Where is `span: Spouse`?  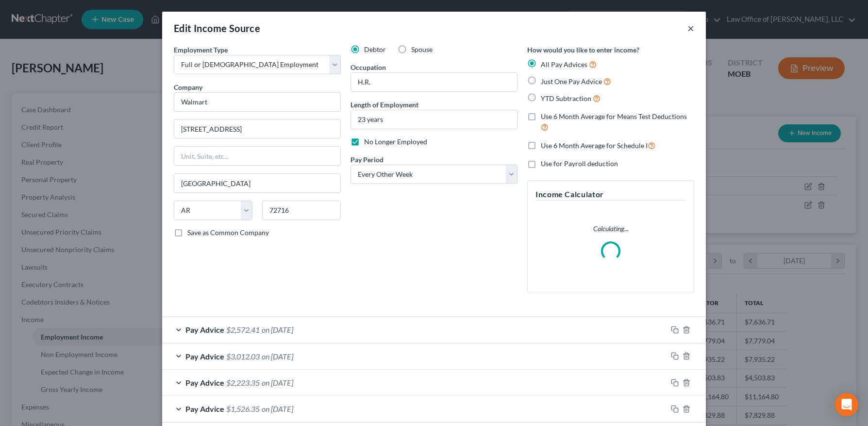
span: Spouse is located at coordinates (422, 49).